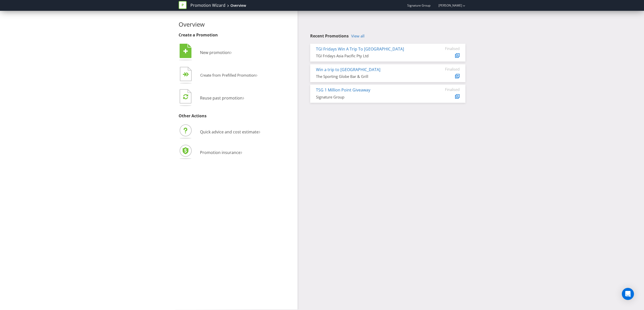 The image size is (644, 310). I want to click on h3: Other Actions, so click(236, 116).